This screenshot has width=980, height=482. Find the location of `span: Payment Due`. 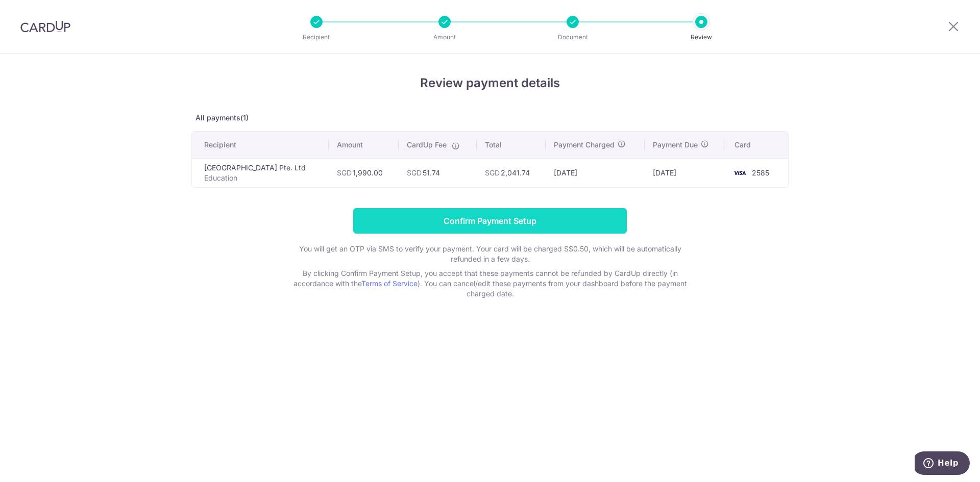

span: Payment Due is located at coordinates (675, 145).